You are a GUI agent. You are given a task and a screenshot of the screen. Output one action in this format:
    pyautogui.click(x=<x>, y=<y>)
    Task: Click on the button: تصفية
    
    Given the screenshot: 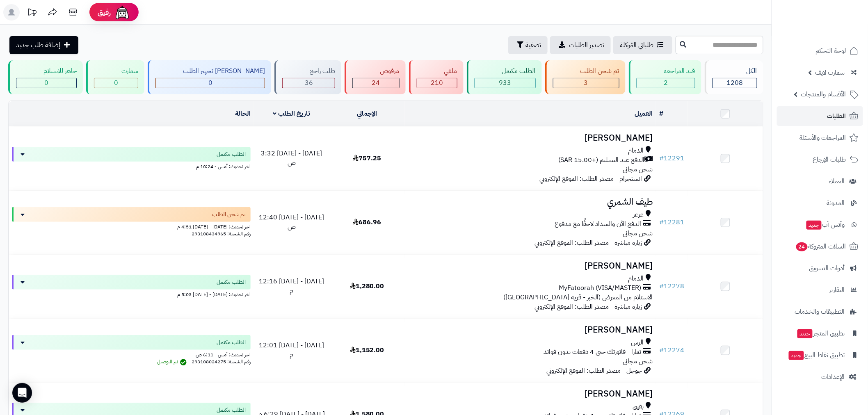 What is the action you would take?
    pyautogui.click(x=528, y=45)
    